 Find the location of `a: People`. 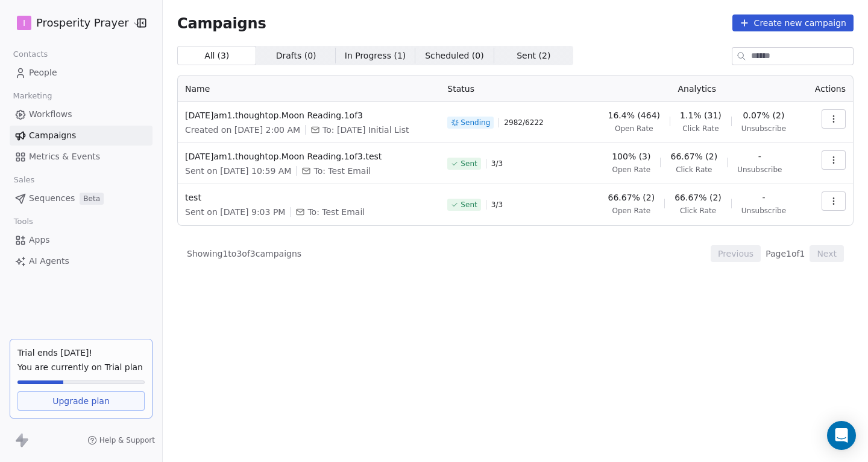

a: People is located at coordinates (81, 72).